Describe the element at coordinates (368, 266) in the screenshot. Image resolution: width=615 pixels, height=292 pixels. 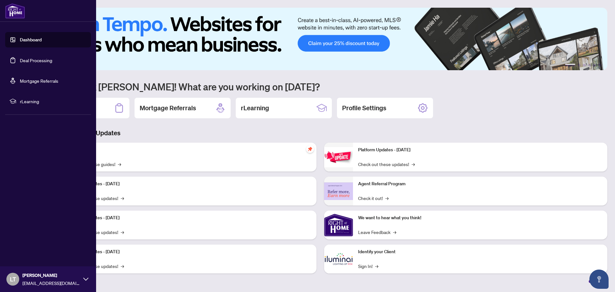
I see `a: Sign In!→` at that location.